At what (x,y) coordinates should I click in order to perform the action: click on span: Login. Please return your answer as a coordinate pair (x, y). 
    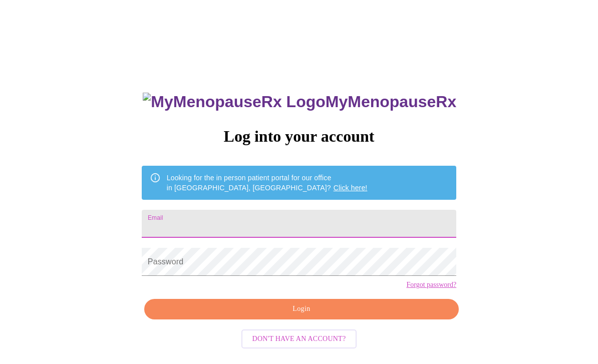
    Looking at the image, I should click on (302, 309).